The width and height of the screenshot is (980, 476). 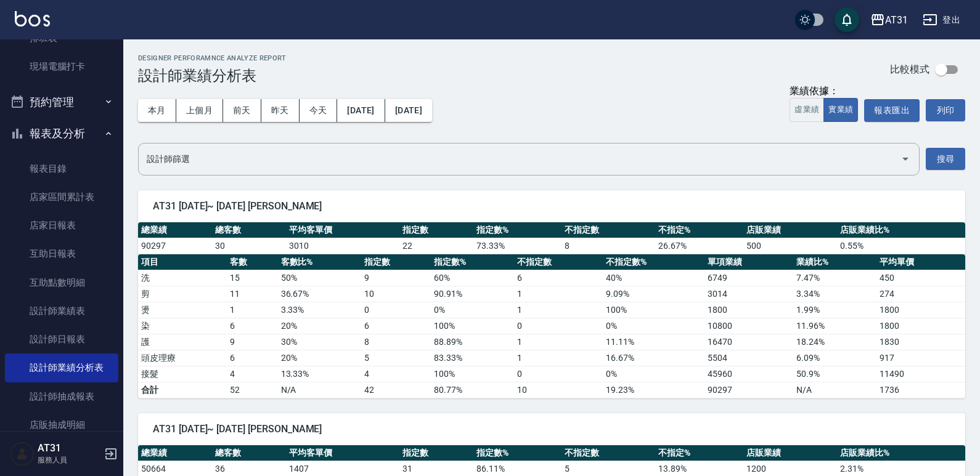 I want to click on td: 20 %, so click(x=320, y=358).